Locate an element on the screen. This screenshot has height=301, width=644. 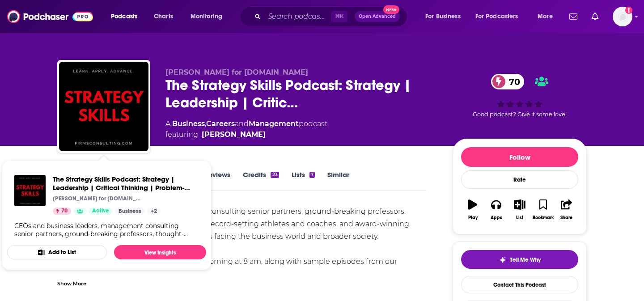
div: Apps is located at coordinates (496, 217).